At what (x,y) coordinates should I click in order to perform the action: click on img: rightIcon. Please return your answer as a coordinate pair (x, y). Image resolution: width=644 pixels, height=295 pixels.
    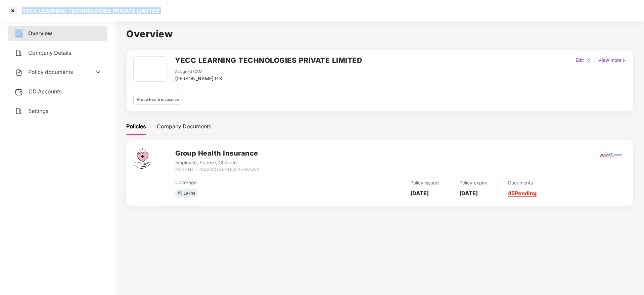
    Looking at the image, I should click on (624, 61).